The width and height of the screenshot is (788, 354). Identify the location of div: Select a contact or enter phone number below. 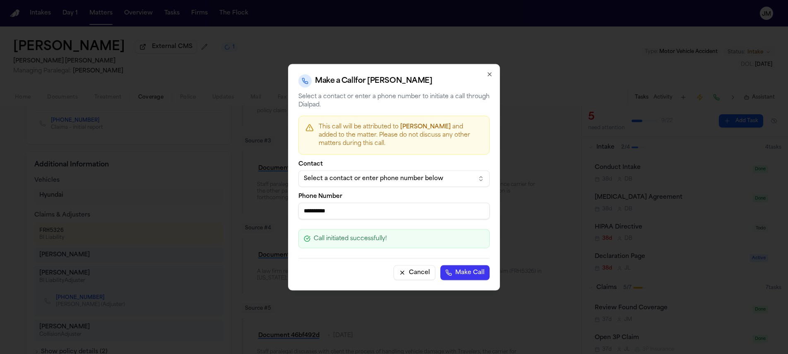
(387, 178).